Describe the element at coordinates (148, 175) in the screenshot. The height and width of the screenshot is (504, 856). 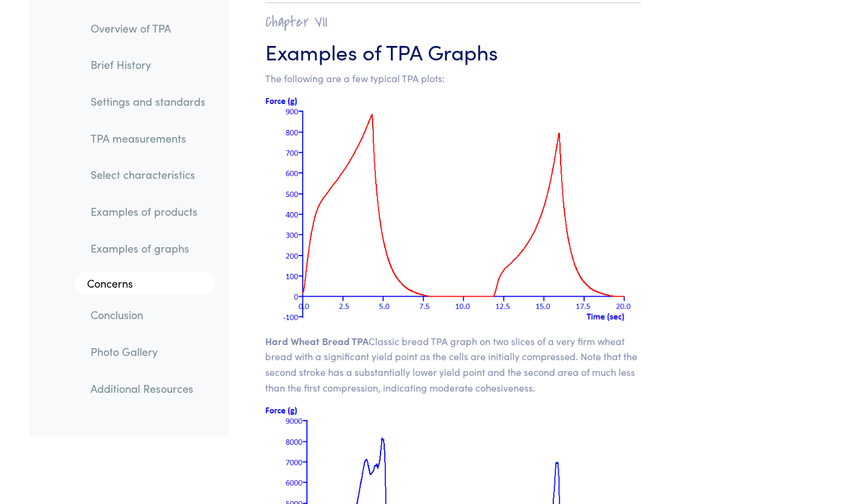
I see `a: Select characteristics` at that location.